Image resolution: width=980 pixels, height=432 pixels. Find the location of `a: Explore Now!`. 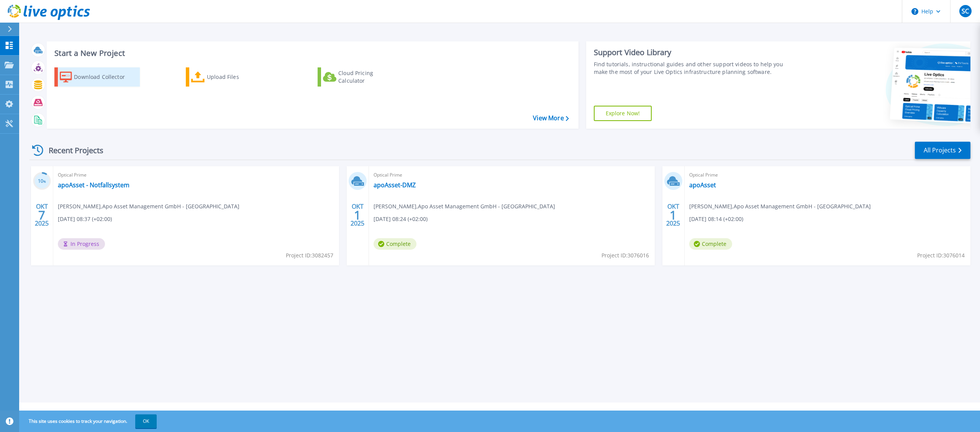

a: Explore Now! is located at coordinates (623, 113).